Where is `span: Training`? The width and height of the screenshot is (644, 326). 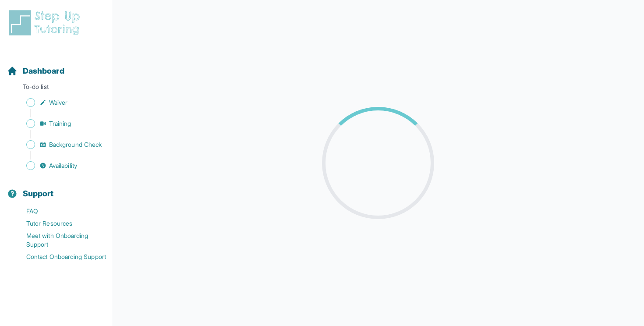 span: Training is located at coordinates (60, 124).